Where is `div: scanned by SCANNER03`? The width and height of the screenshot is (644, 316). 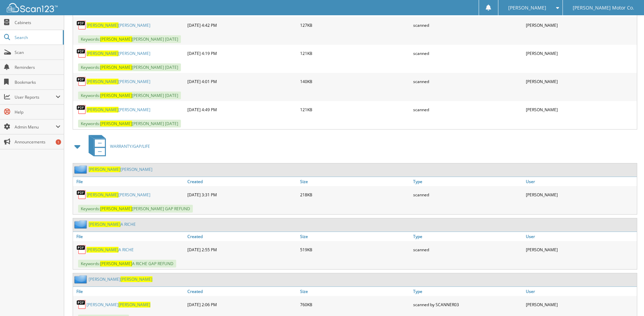
div: scanned by SCANNER03 is located at coordinates (468, 305).